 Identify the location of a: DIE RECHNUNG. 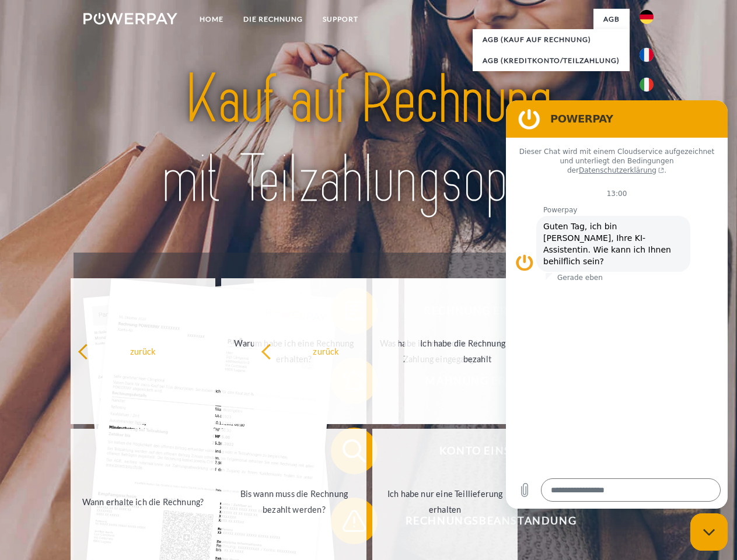
(273, 19).